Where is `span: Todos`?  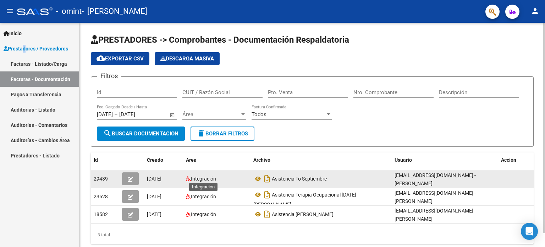
span: Todos is located at coordinates (259, 114).